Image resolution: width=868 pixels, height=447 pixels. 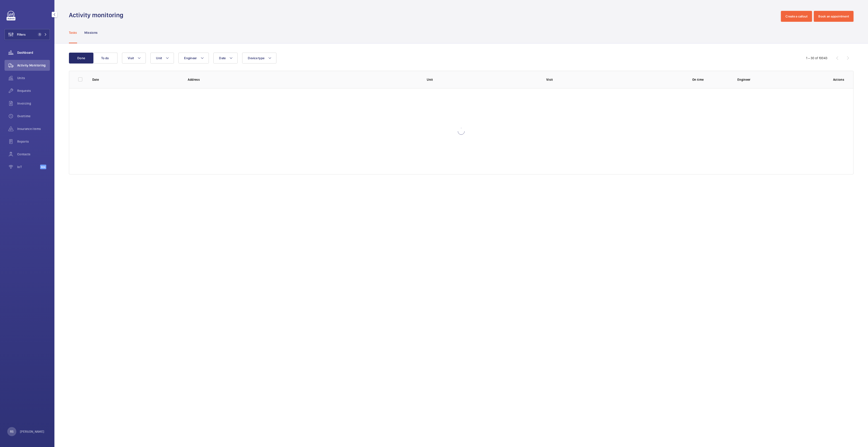 What do you see at coordinates (223, 58) in the screenshot?
I see `span: Date` at bounding box center [223, 58].